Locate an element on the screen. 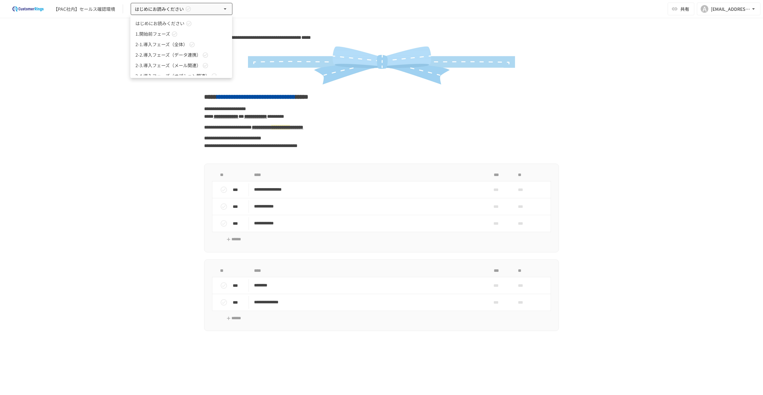 Image resolution: width=763 pixels, height=395 pixels. span: 2-2.導入フェーズ（データ連携） is located at coordinates (168, 55).